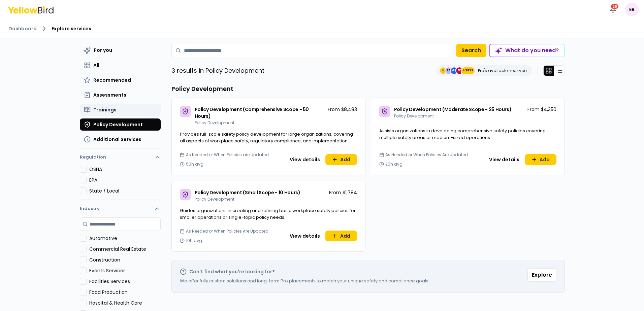 The height and width of the screenshot is (311, 644). What do you see at coordinates (120, 110) in the screenshot?
I see `button: Trainings` at bounding box center [120, 110].